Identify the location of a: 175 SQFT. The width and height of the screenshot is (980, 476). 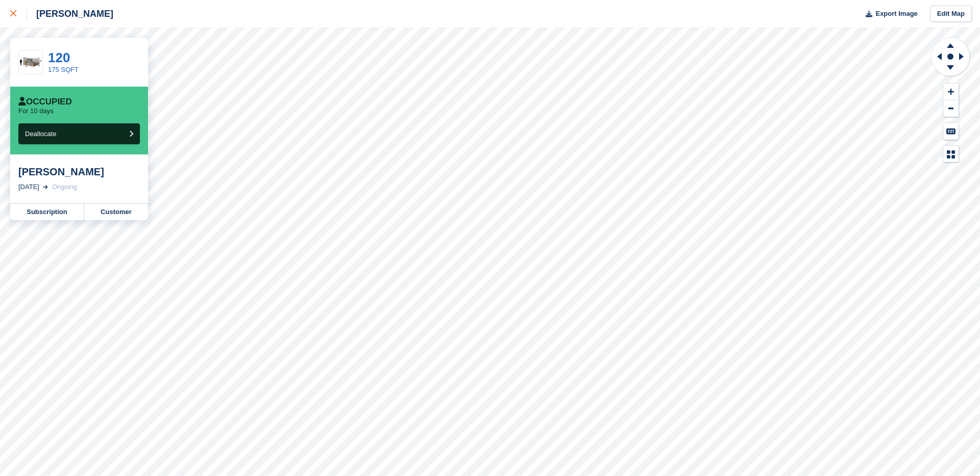
(63, 69).